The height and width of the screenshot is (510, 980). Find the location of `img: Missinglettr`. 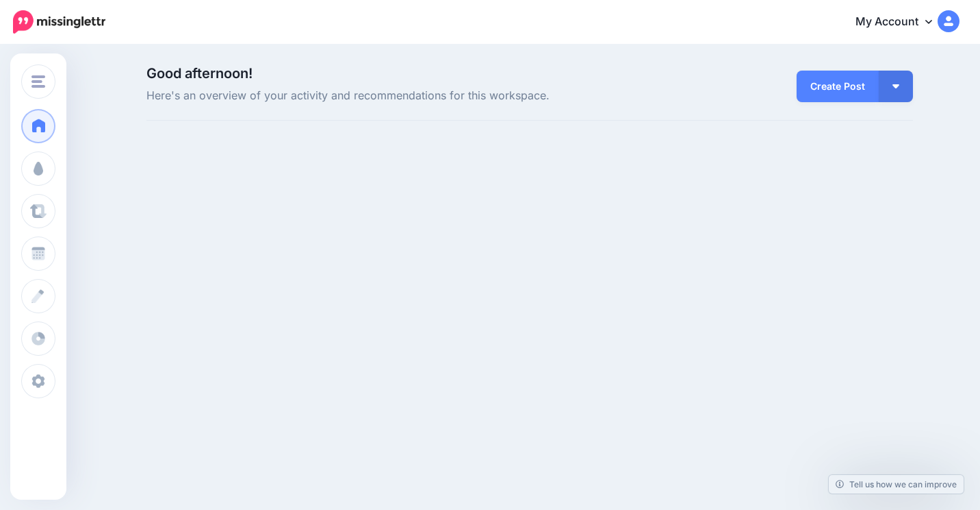

img: Missinglettr is located at coordinates (59, 22).